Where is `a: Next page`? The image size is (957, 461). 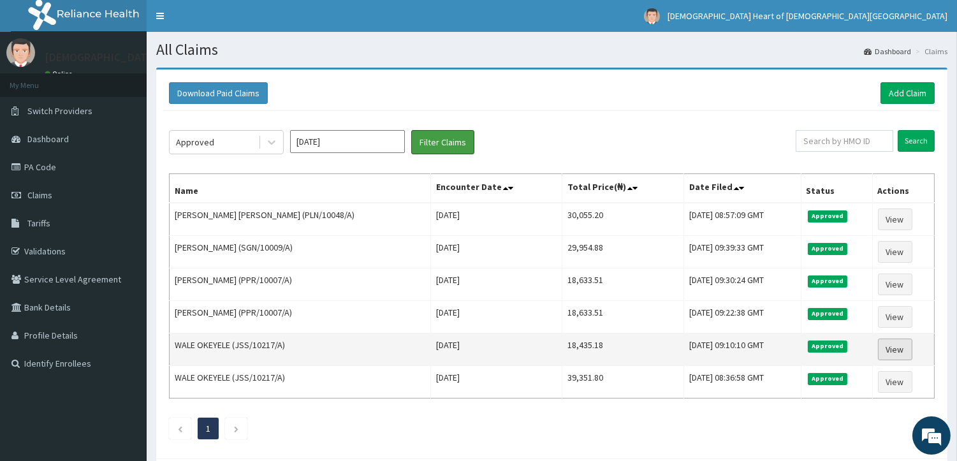 a: Next page is located at coordinates (236, 429).